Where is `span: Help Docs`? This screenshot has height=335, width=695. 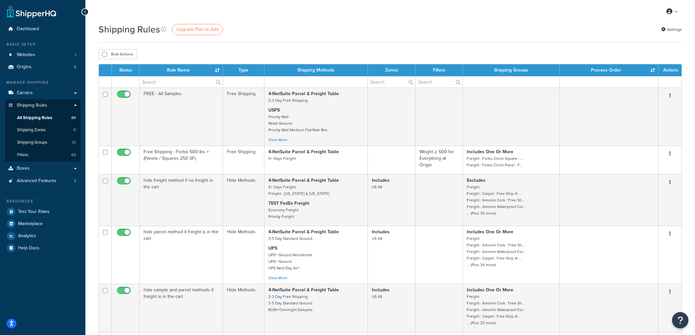
span: Help Docs is located at coordinates (29, 248).